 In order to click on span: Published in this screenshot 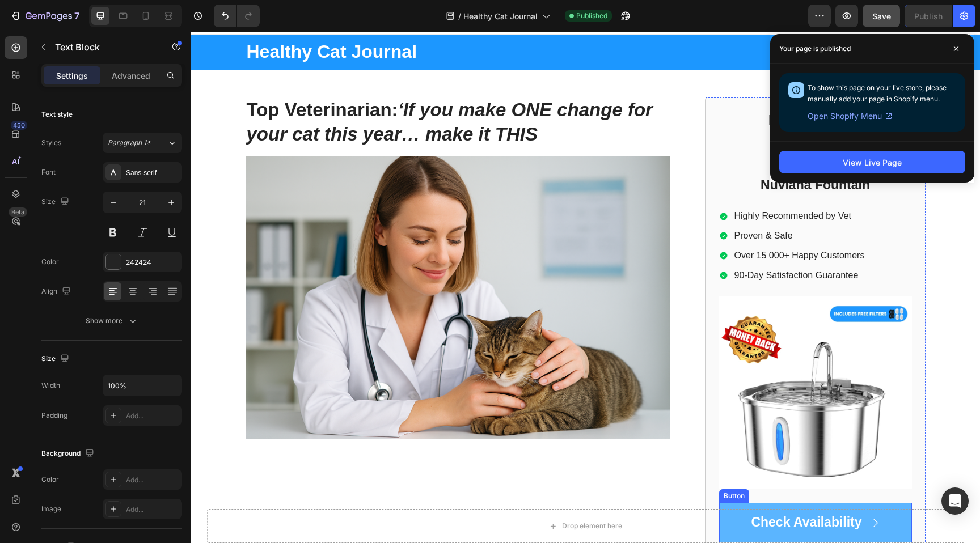, I will do `click(591, 16)`.